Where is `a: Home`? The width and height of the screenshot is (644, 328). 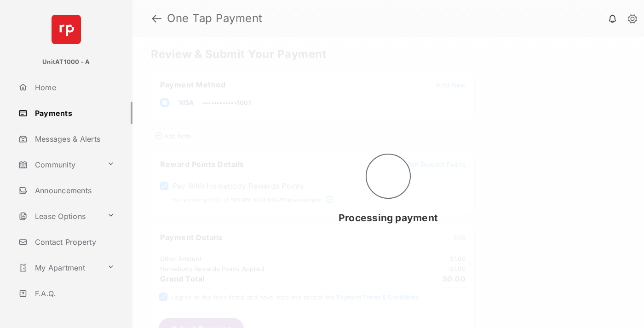 a: Home is located at coordinates (73, 87).